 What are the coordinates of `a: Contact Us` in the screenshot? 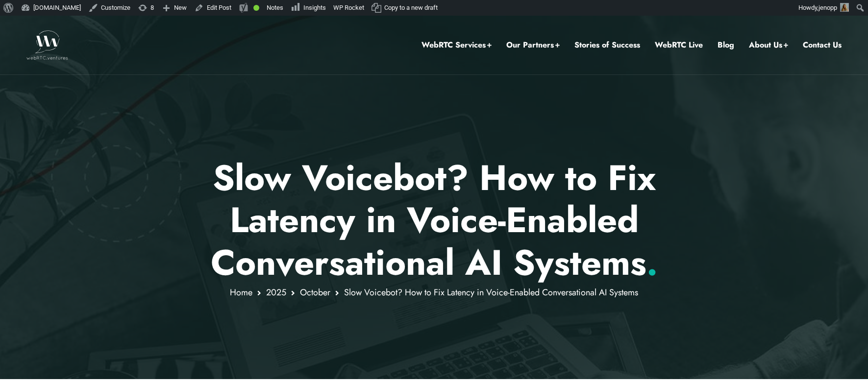 It's located at (822, 45).